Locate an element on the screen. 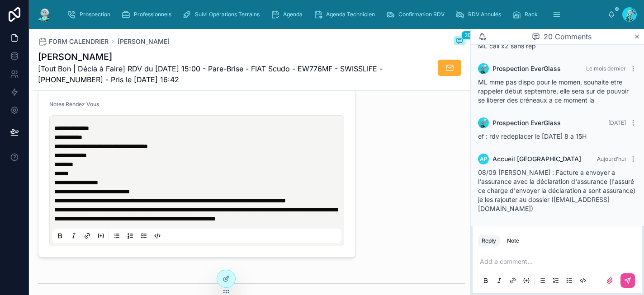 The width and height of the screenshot is (644, 295). a: Rack is located at coordinates (526, 14).